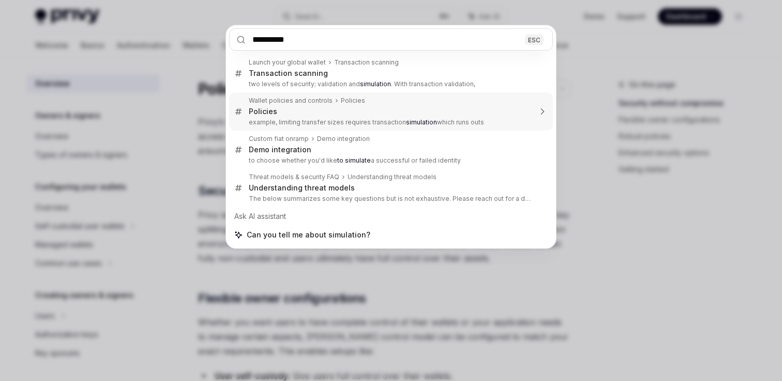 The image size is (782, 381). I want to click on b: to simulate, so click(354, 160).